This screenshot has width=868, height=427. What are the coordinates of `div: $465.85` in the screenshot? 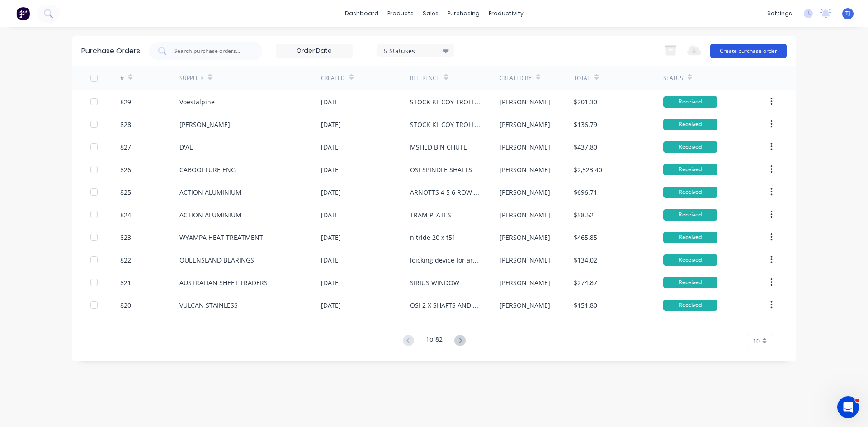 It's located at (586, 238).